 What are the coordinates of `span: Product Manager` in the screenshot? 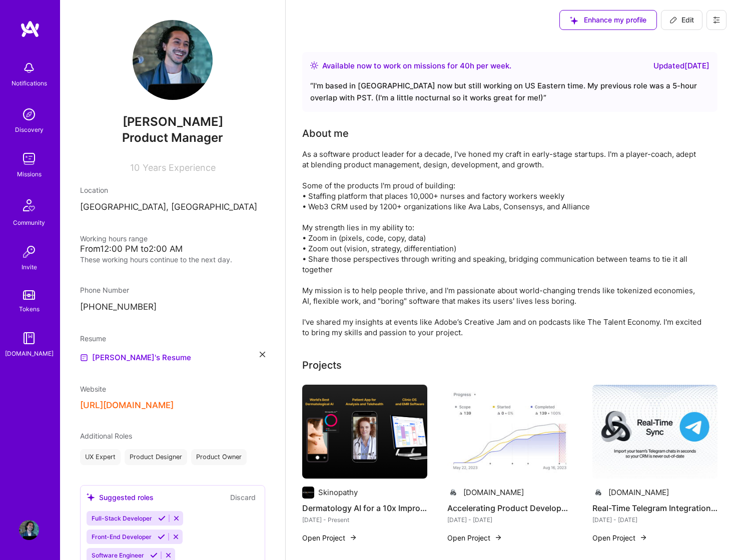 It's located at (172, 137).